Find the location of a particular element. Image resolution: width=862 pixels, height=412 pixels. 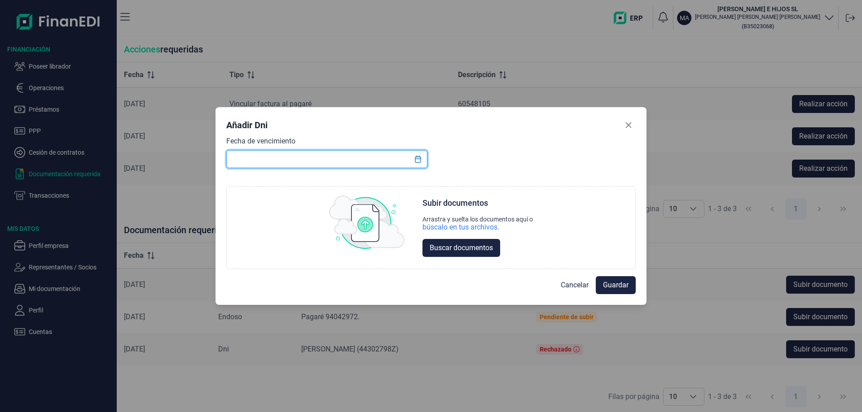

img: upload img is located at coordinates (367, 223).